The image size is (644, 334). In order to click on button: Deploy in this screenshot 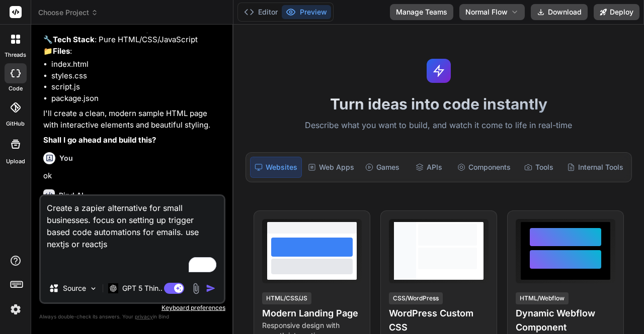, I will do `click(616, 12)`.